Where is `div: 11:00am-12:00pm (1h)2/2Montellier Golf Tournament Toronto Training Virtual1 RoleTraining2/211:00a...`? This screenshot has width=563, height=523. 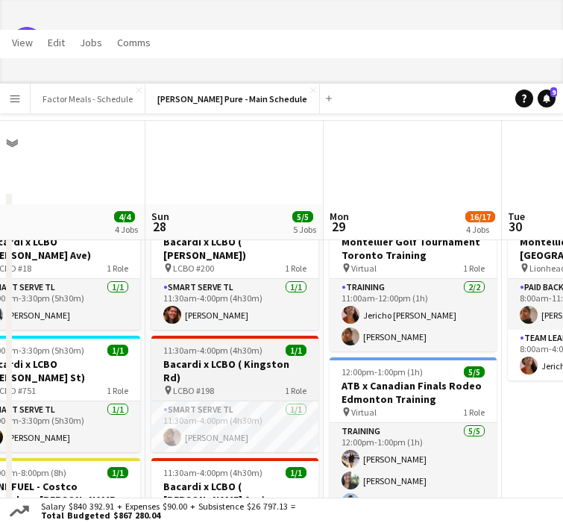 div: 11:00am-12:00pm (1h)2/2Montellier Golf Tournament Toronto Training Virtual1 RoleTraining2/211:00a... is located at coordinates (413, 282).